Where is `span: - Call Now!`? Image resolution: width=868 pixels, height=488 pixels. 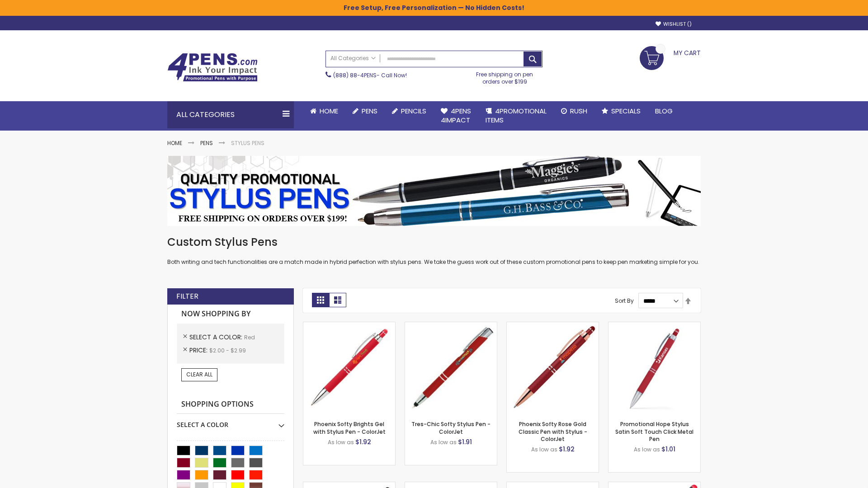 span: - Call Now! is located at coordinates (370, 75).